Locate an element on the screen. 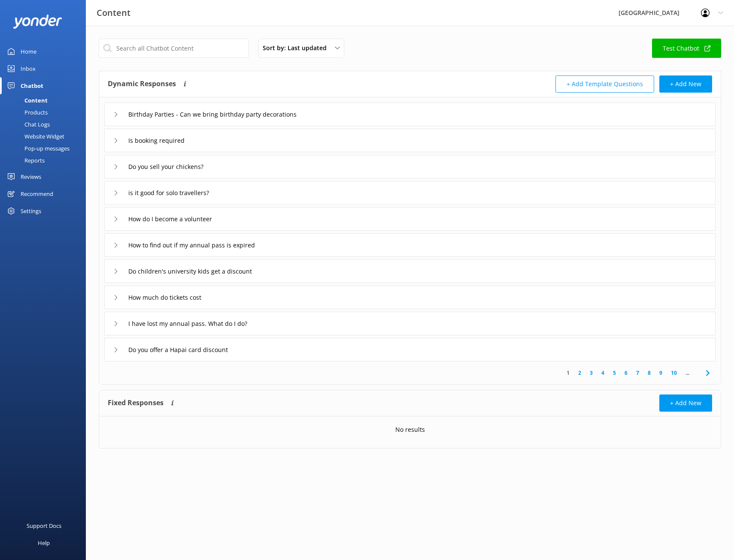  a: 4 is located at coordinates (602, 373).